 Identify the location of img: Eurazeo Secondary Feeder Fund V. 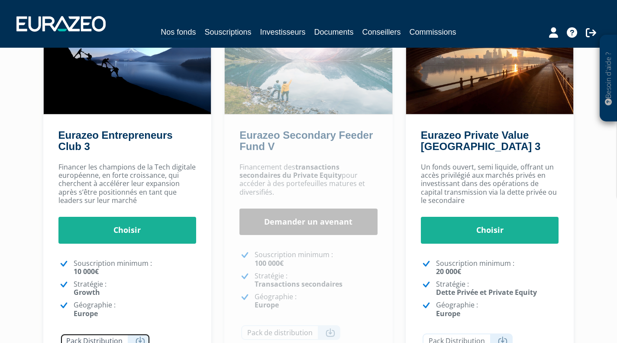
(308, 63).